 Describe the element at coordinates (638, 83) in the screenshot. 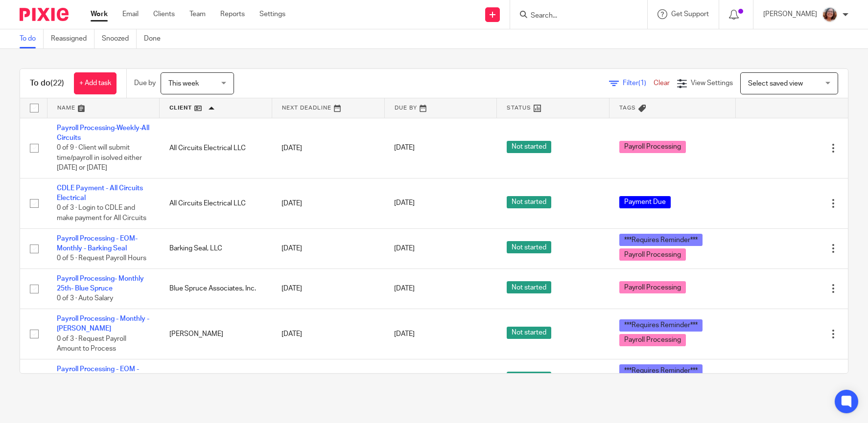

I see `span: Filter` at that location.